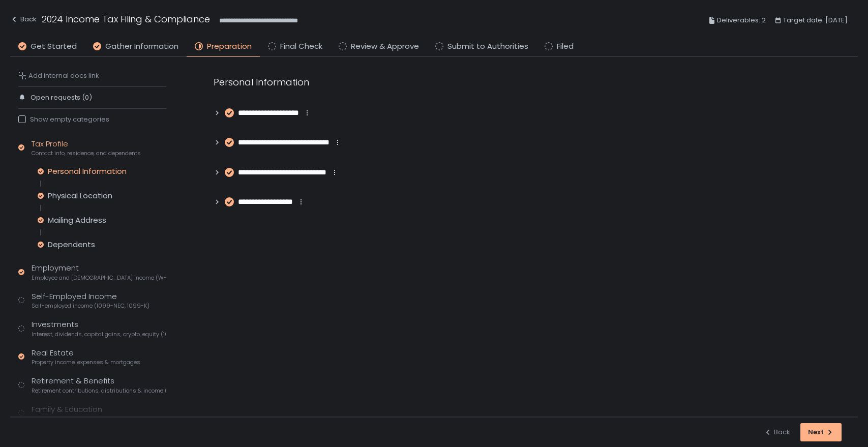  I want to click on div: Next, so click(820, 433).